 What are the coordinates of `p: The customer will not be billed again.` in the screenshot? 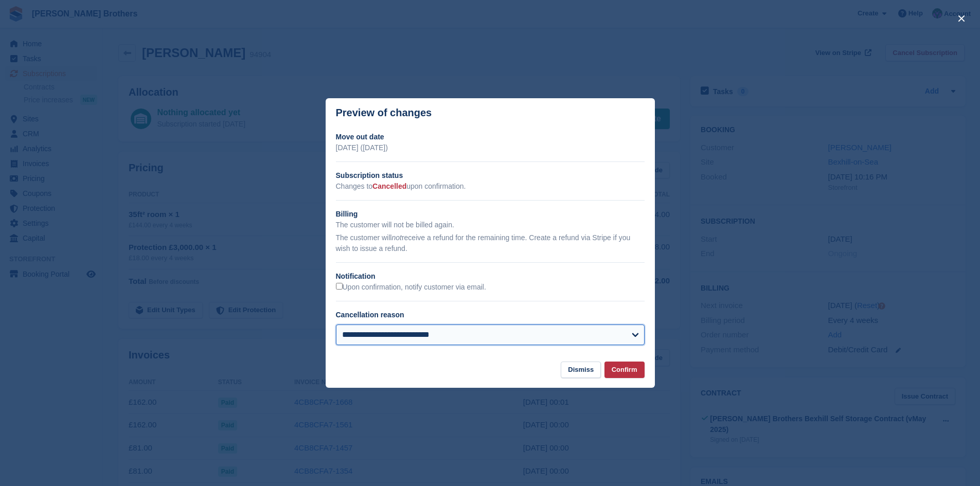 It's located at (490, 224).